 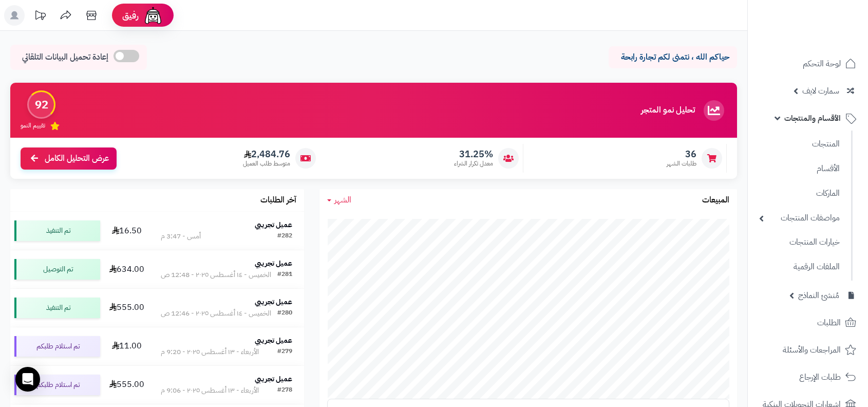 What do you see at coordinates (127, 346) in the screenshot?
I see `td: 11.00` at bounding box center [127, 346].